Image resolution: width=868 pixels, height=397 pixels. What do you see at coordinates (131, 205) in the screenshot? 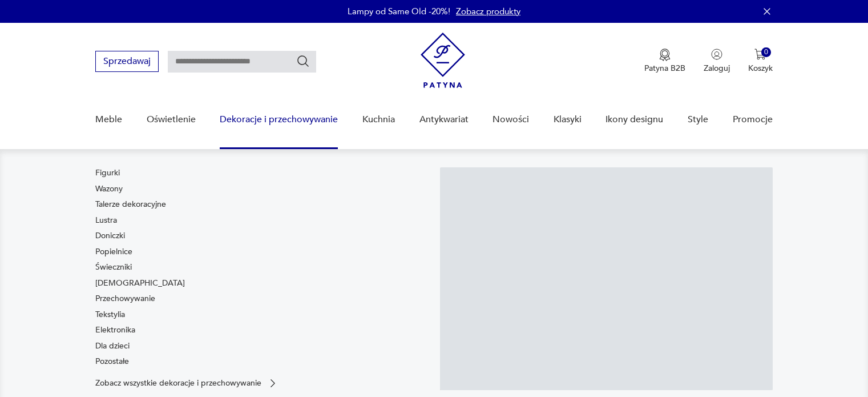
I see `a: Talerze dekoracyjne` at bounding box center [131, 205].